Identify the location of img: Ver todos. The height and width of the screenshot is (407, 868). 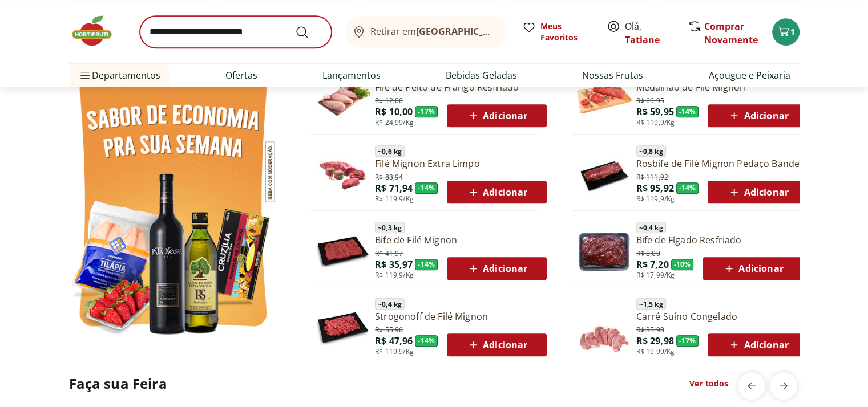
(173, 203).